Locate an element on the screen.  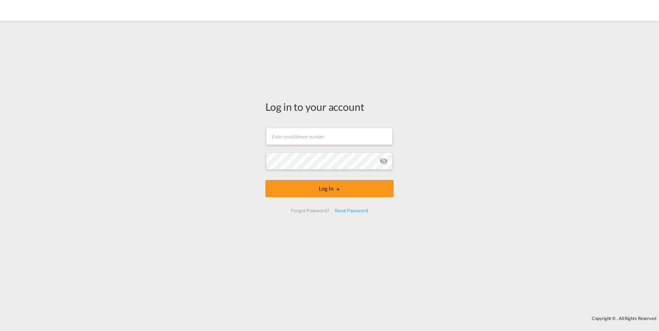
md-icon: icon-eye-off is located at coordinates (383, 161).